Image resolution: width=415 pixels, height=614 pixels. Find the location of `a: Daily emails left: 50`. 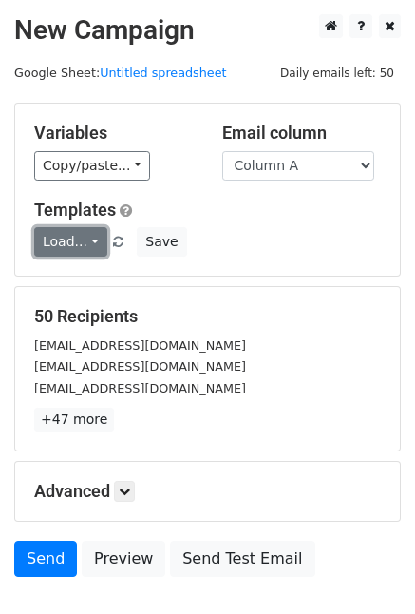

a: Daily emails left: 50 is located at coordinates (337, 72).